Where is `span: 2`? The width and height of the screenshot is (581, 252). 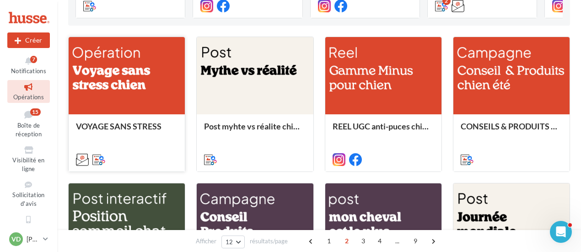
span: 2 is located at coordinates (347, 241).